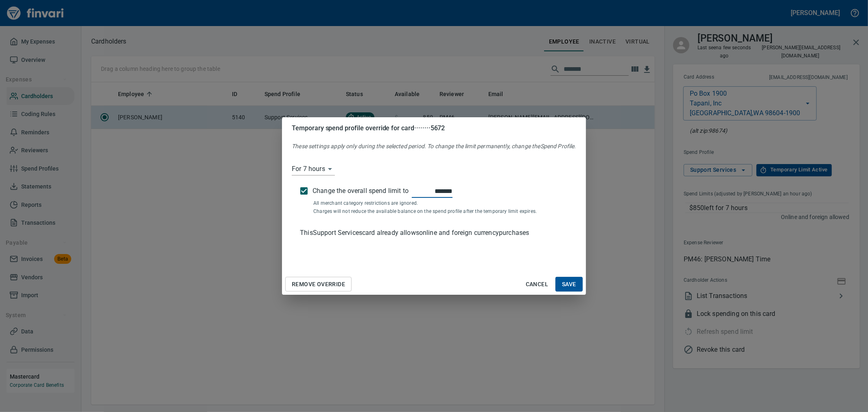  What do you see at coordinates (434, 146) in the screenshot?
I see `p: These settings apply only during the selected period. To change the limit permanently, change the...` at bounding box center [434, 146].